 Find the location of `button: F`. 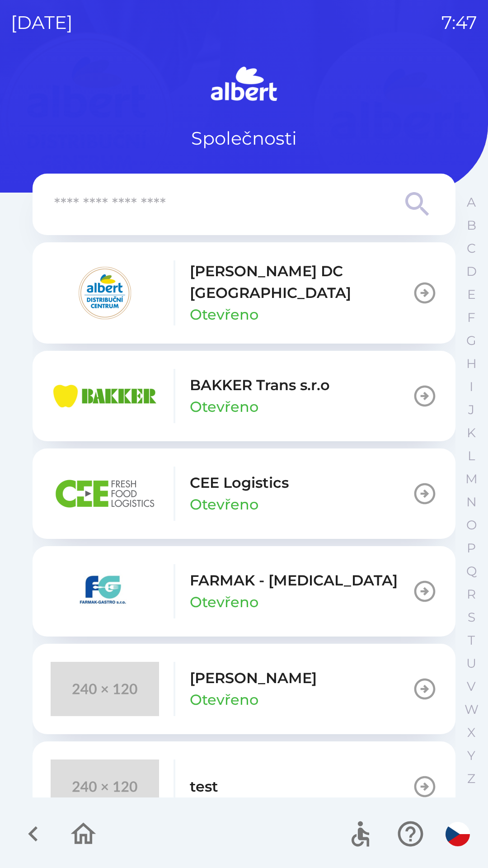

button: F is located at coordinates (471, 317).